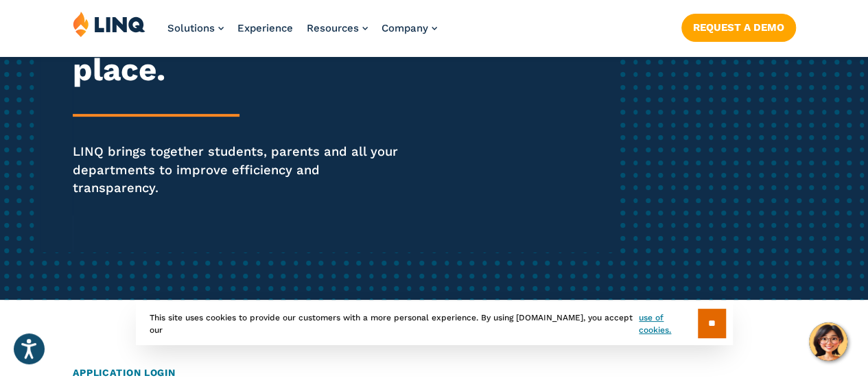  I want to click on button: Hello, have a question? Let’s chat., so click(828, 342).